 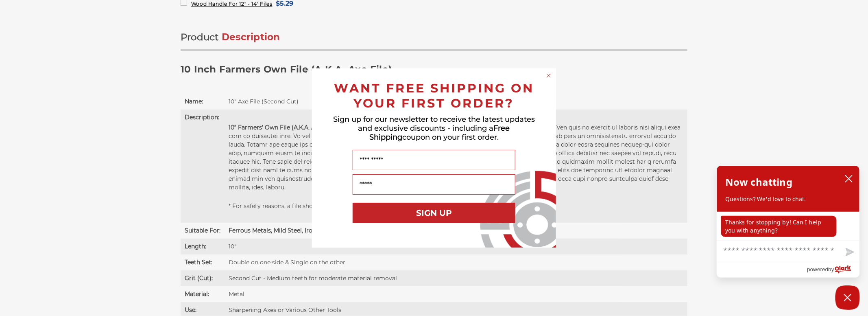 I want to click on span: Sign up for our newsletter to receive the latest updates and exclusive discounts - including a co..., so click(x=434, y=128).